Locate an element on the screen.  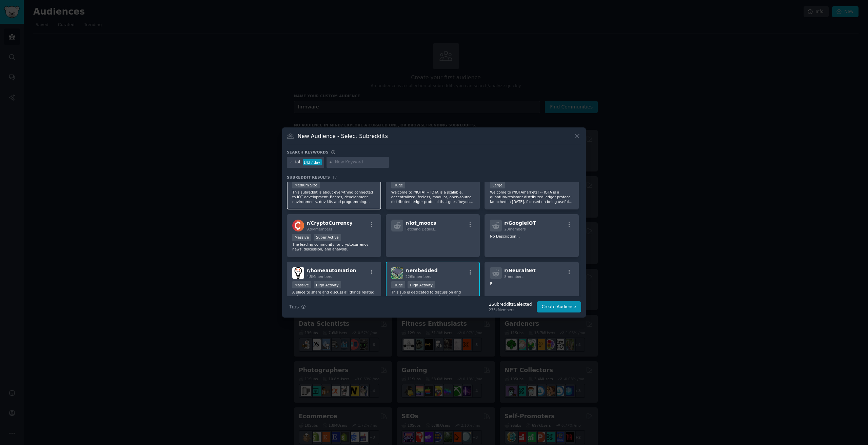
span: Fetching Details... is located at coordinates (421, 229).